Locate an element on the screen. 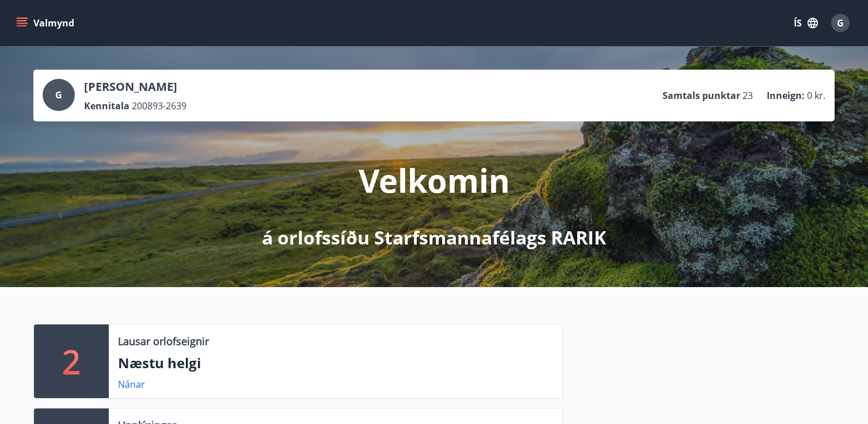  p: Næstu helgi is located at coordinates (336, 363).